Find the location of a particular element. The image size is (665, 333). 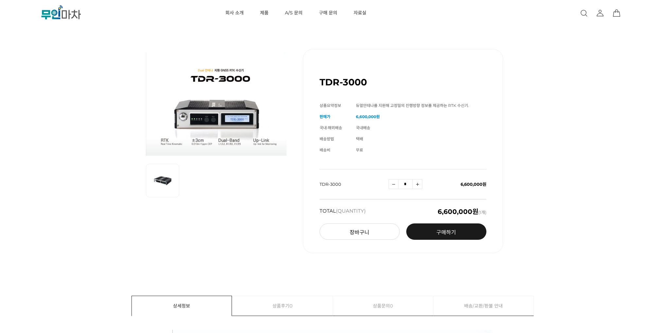

strong: 6,600,000원 is located at coordinates (368, 117).